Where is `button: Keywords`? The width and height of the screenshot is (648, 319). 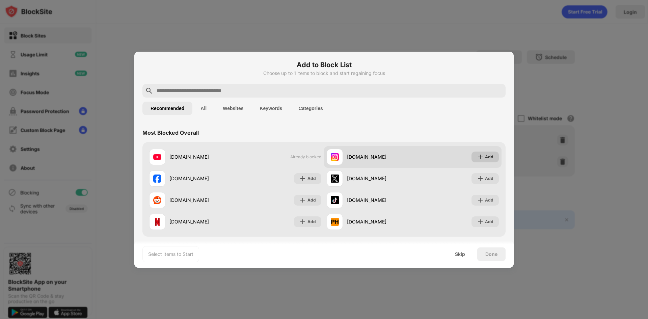
button: Keywords is located at coordinates (271, 108).